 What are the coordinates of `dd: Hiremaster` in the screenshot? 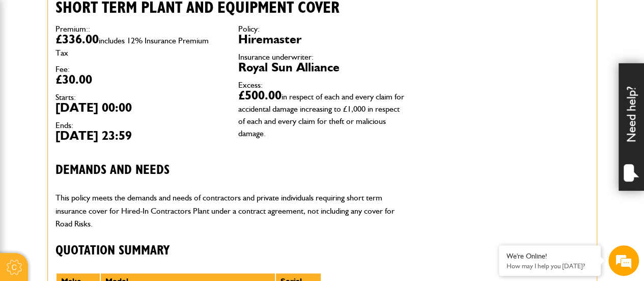 It's located at (322, 39).